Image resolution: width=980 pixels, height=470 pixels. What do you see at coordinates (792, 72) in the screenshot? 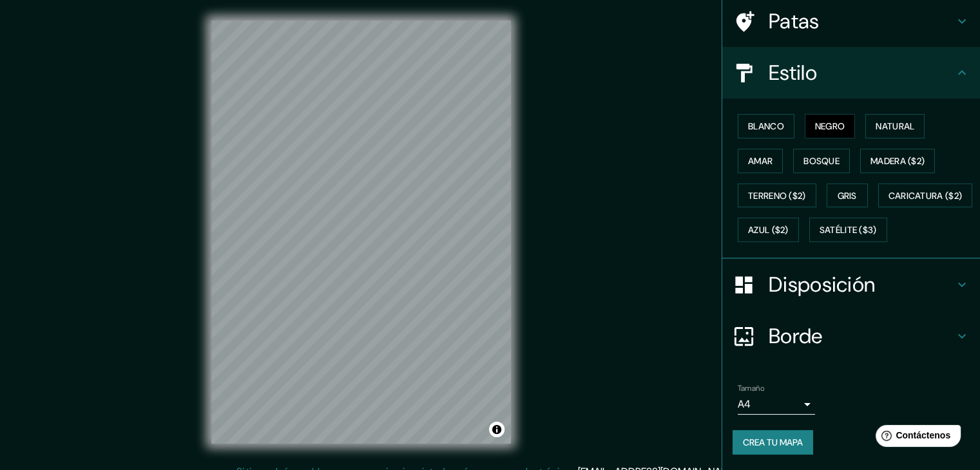
I see `font: Estilo` at bounding box center [792, 72].